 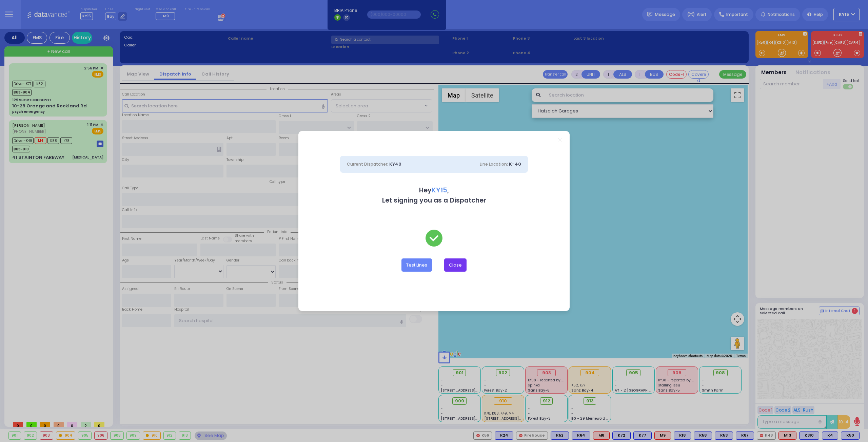 What do you see at coordinates (368, 164) in the screenshot?
I see `span: Current Dispatcher:` at bounding box center [368, 164].